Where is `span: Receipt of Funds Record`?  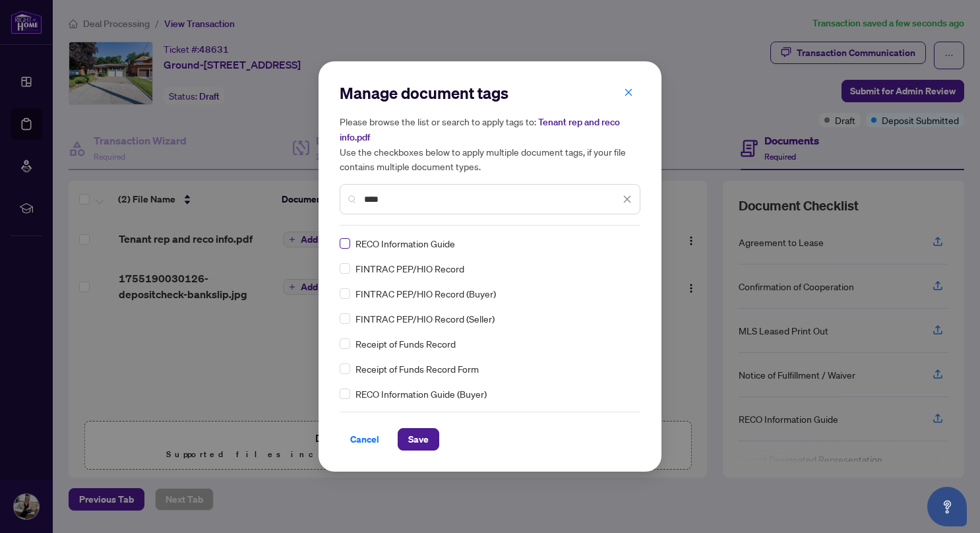 span: Receipt of Funds Record is located at coordinates (405, 343).